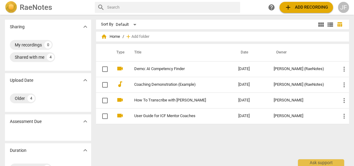 The image size is (354, 166). Describe the element at coordinates (175, 116) in the screenshot. I see `a: User Guide for ICF Mentor Coaches` at that location.